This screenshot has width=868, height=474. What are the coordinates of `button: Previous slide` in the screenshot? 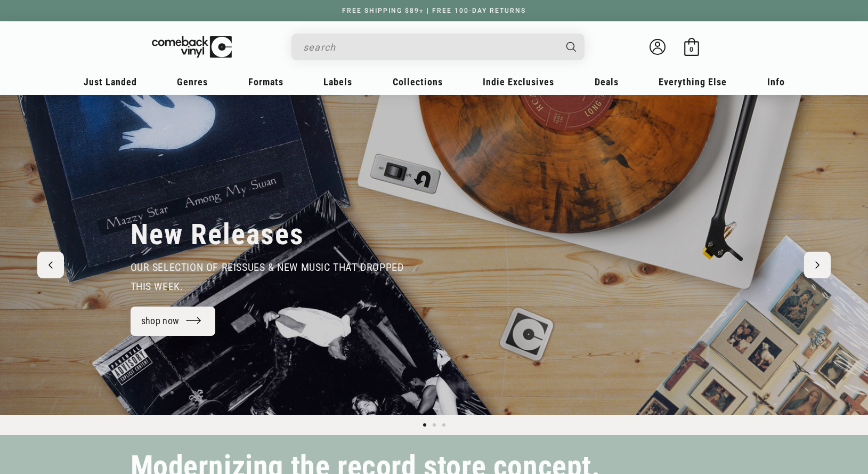 It's located at (51, 265).